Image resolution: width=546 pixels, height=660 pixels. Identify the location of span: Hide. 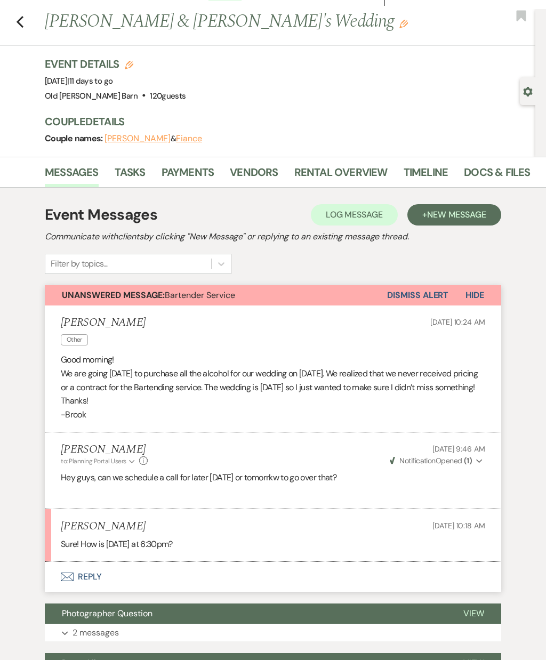
(474, 295).